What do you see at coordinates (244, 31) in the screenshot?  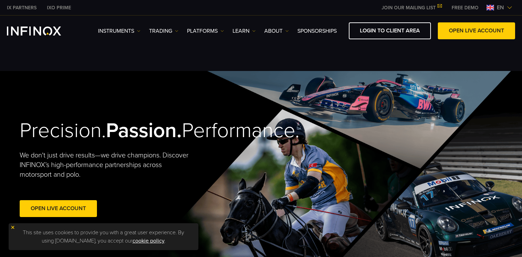 I see `a: Learn` at bounding box center [244, 31].